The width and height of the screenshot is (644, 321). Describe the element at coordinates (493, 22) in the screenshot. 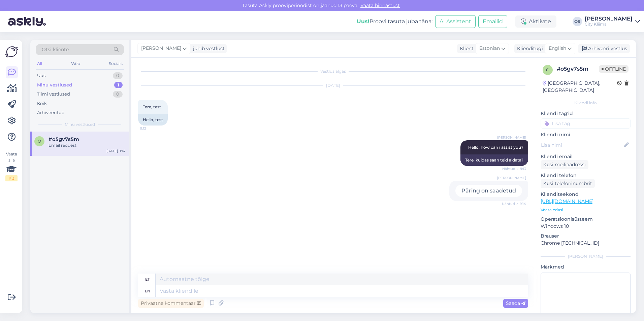

I see `button: Emailid` at that location.